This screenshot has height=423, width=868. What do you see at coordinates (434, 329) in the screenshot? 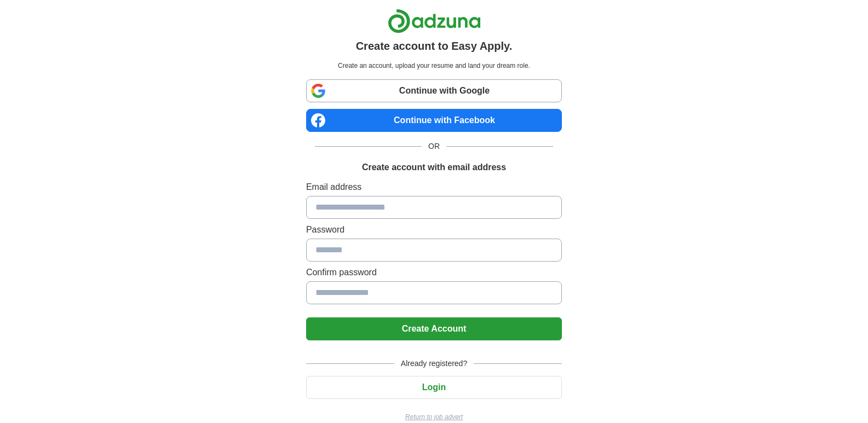
I see `button: Create Account` at bounding box center [434, 329].